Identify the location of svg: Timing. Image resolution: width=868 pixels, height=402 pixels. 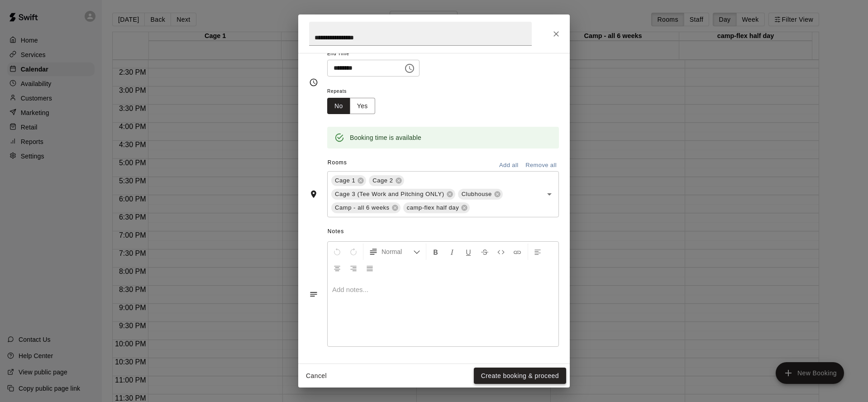
(314, 82).